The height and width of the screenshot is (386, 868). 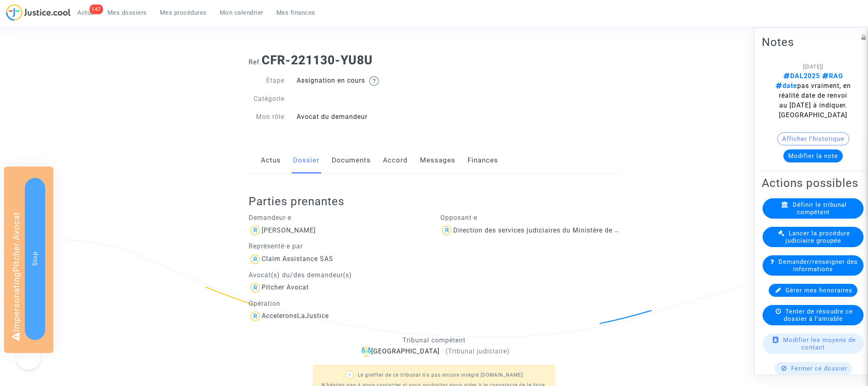 What do you see at coordinates (802, 76) in the screenshot?
I see `span: DAL2025` at bounding box center [802, 76].